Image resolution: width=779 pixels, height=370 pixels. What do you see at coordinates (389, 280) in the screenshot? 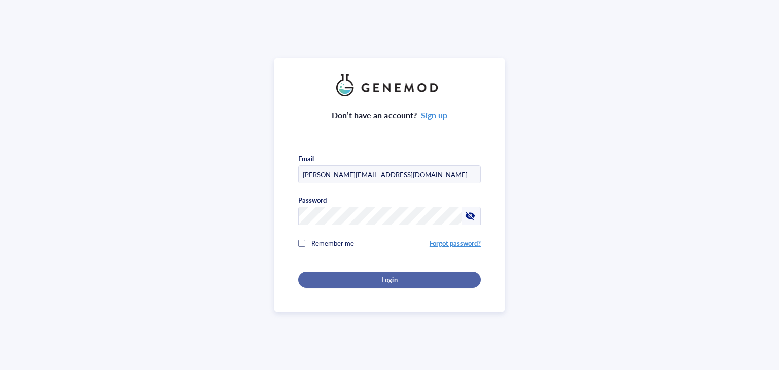
I see `span: Login` at bounding box center [389, 280].